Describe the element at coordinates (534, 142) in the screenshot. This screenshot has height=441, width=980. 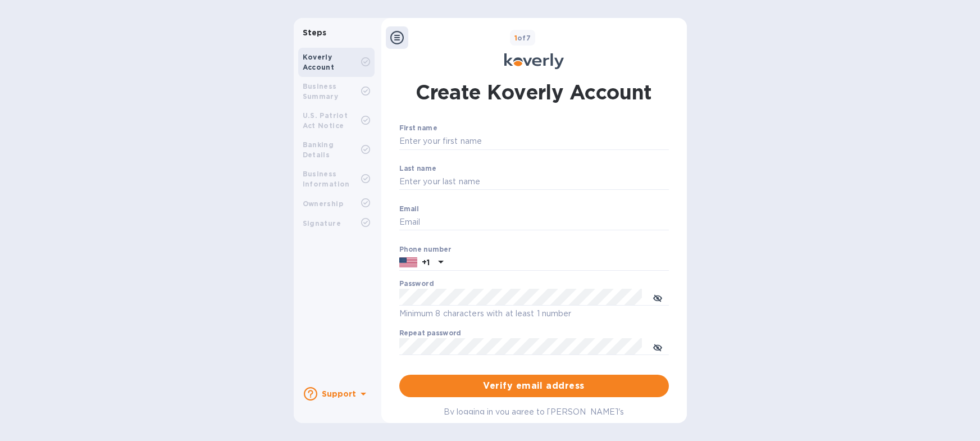
I see `input: Enter your first name` at that location.